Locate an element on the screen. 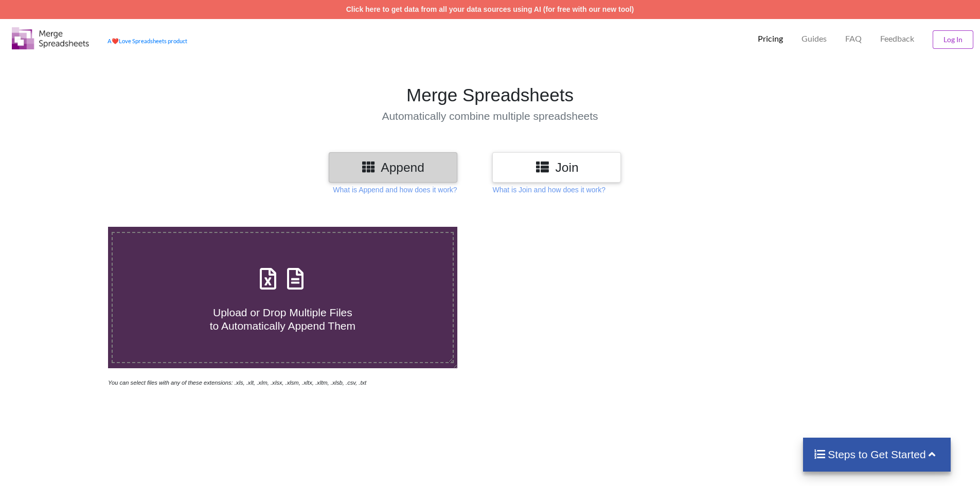 The height and width of the screenshot is (486, 980). a: Click here to get data from all your data sources using AI (for free with our new tool) is located at coordinates (490, 9).